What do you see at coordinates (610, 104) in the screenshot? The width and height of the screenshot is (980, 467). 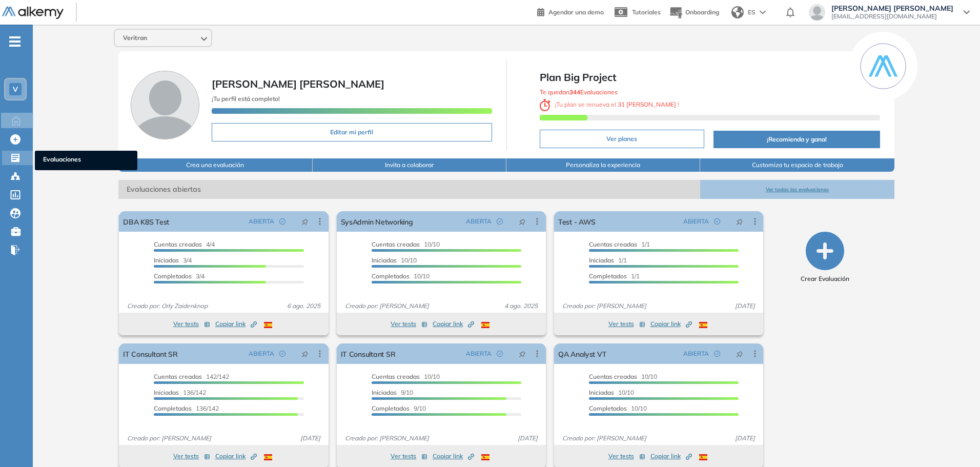 I see `span: ¡ Tu plan se renueva el !` at bounding box center [610, 104].